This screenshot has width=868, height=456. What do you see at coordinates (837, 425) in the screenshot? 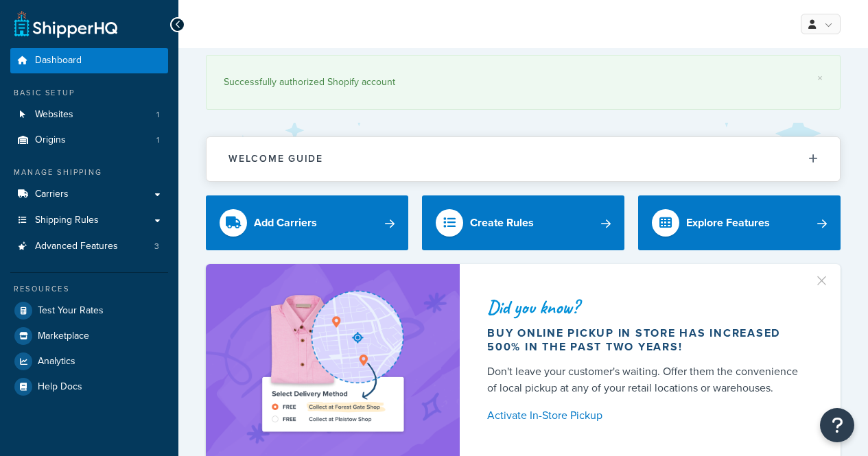
I see `button: Open Resource Center` at bounding box center [837, 425].